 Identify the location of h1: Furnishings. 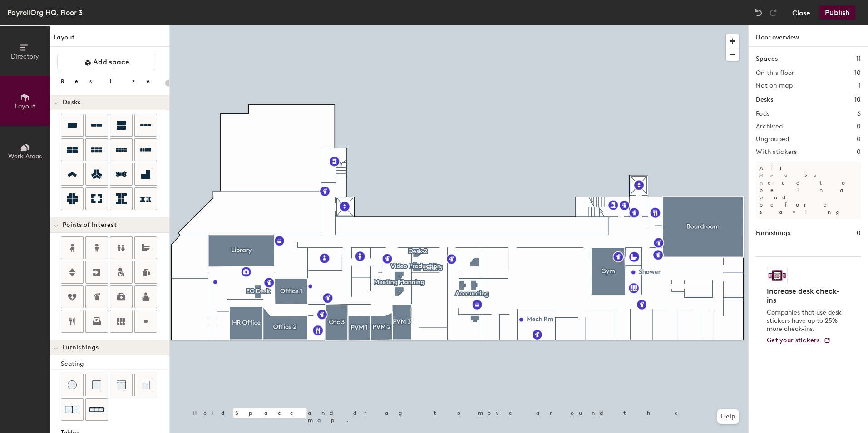
(773, 233).